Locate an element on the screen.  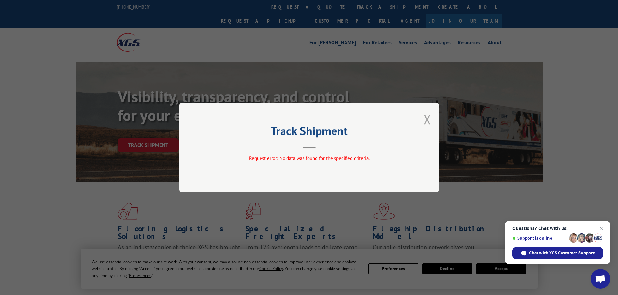
button: Close modal is located at coordinates (427, 119).